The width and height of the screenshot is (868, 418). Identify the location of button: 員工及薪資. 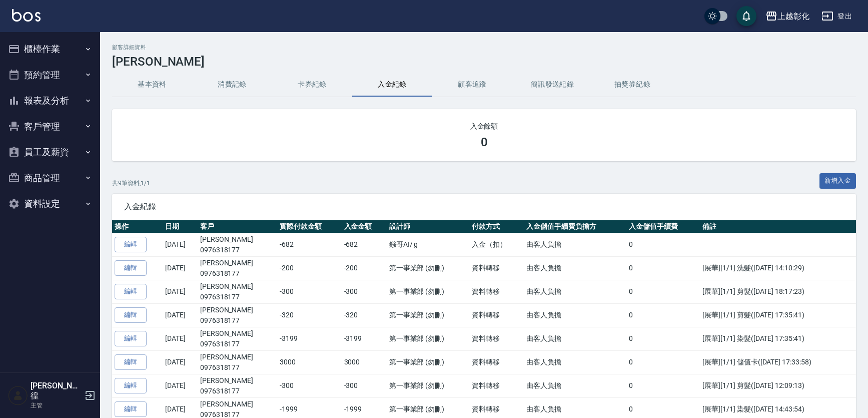
(50, 153).